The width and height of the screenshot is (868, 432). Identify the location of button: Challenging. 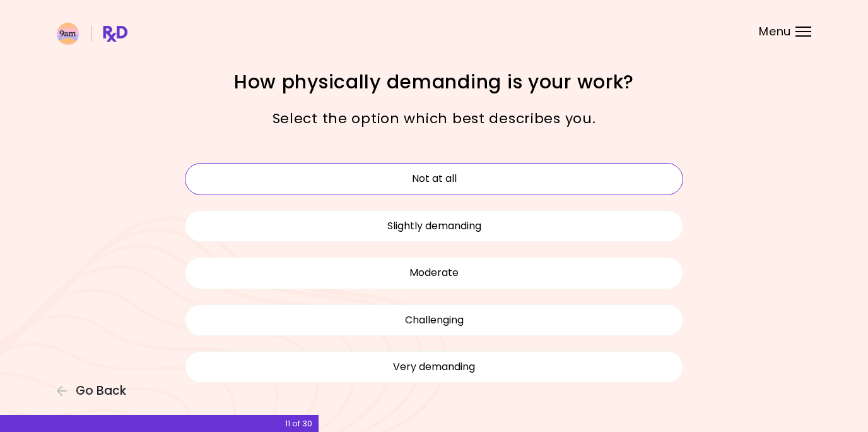
(434, 320).